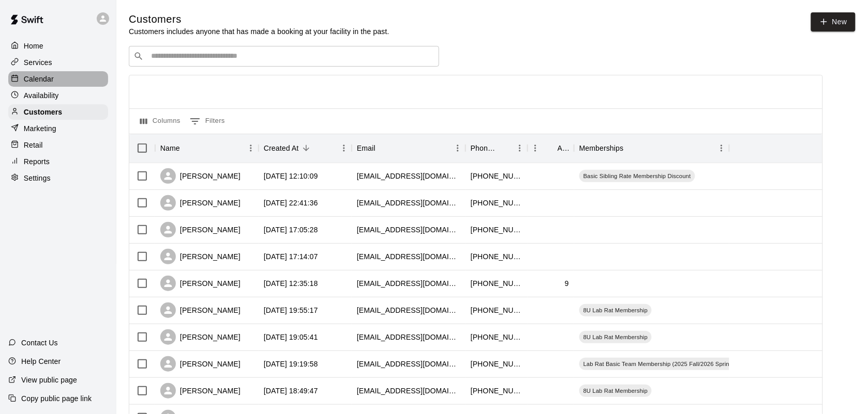  What do you see at coordinates (33, 145) in the screenshot?
I see `p: Retail` at bounding box center [33, 145].